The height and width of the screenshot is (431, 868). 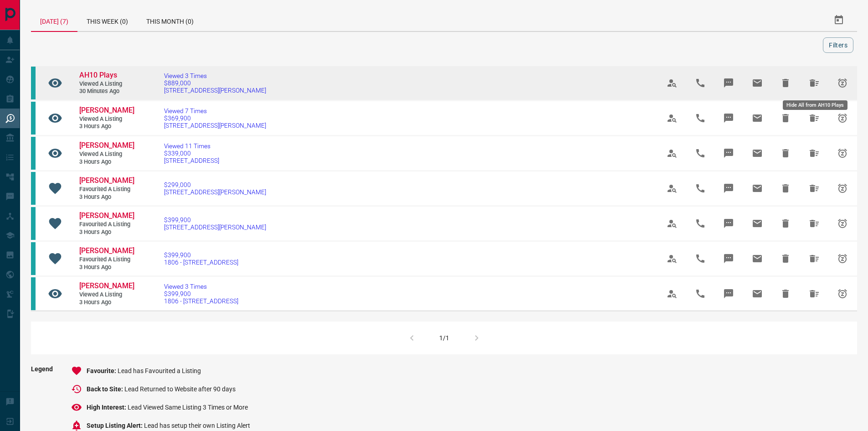 I want to click on span: $299,000, so click(x=215, y=185).